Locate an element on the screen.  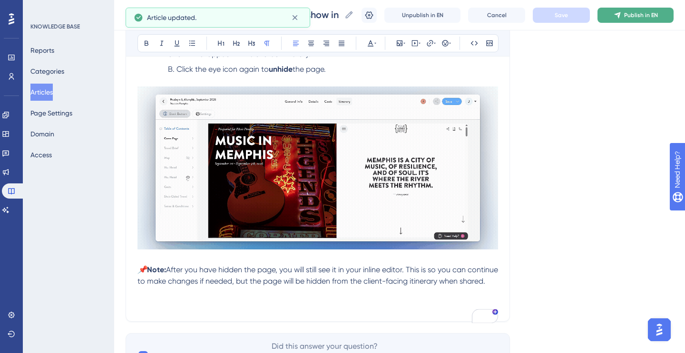
button: Publish in EN is located at coordinates (636, 15).